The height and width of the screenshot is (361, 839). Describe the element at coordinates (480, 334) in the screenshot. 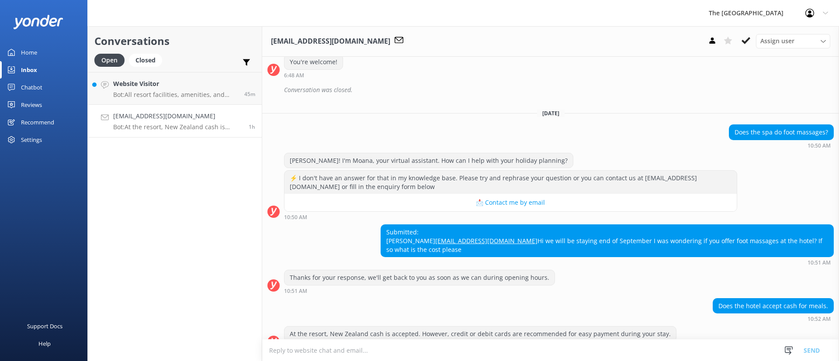

I see `div: At the resort, New Zealand cash is accepted. However, credit or debit cards are recommended for e...` at that location.